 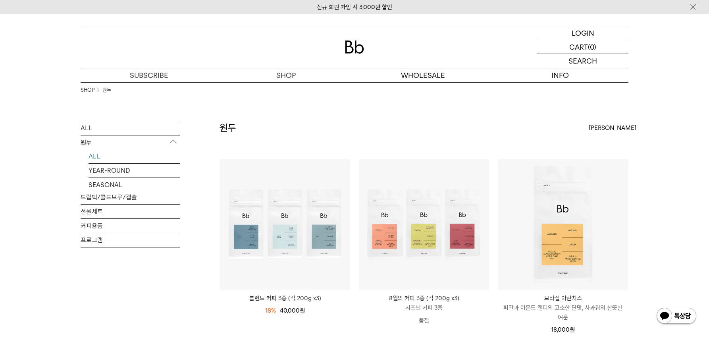 I want to click on h2: 원두, so click(x=228, y=128).